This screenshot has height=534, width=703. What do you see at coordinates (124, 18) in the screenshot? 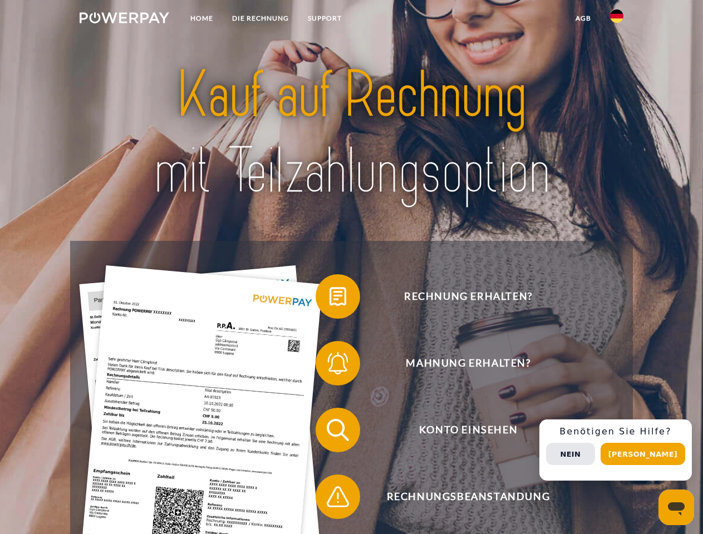
I see `img: logo-powerpay-white.svg` at bounding box center [124, 18].